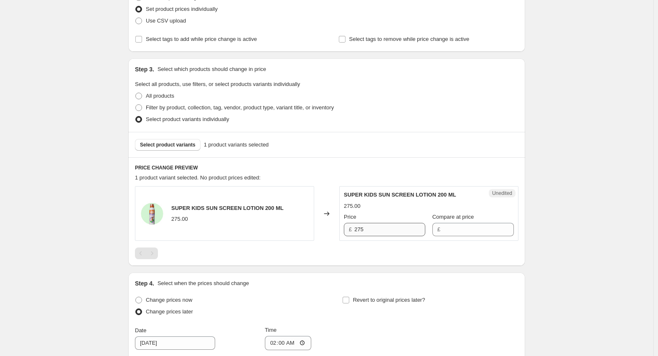 The width and height of the screenshot is (658, 356). What do you see at coordinates (203, 284) in the screenshot?
I see `p: Select when the prices should change` at bounding box center [203, 284].